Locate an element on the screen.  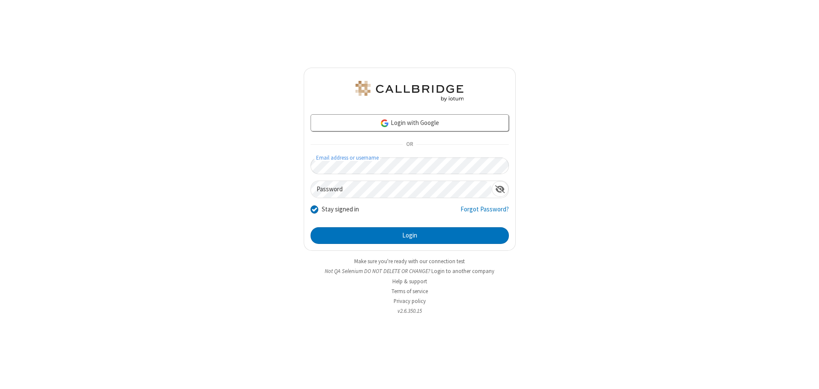
a: Help & support is located at coordinates (409, 281).